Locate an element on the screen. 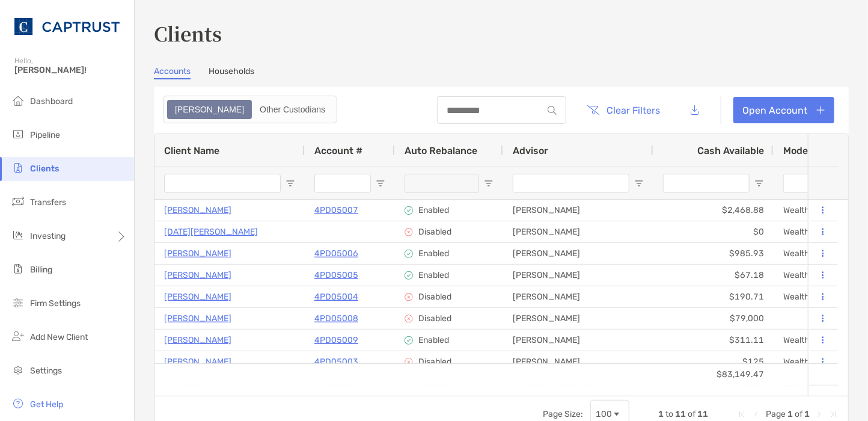  img: clients icon is located at coordinates (18, 168).